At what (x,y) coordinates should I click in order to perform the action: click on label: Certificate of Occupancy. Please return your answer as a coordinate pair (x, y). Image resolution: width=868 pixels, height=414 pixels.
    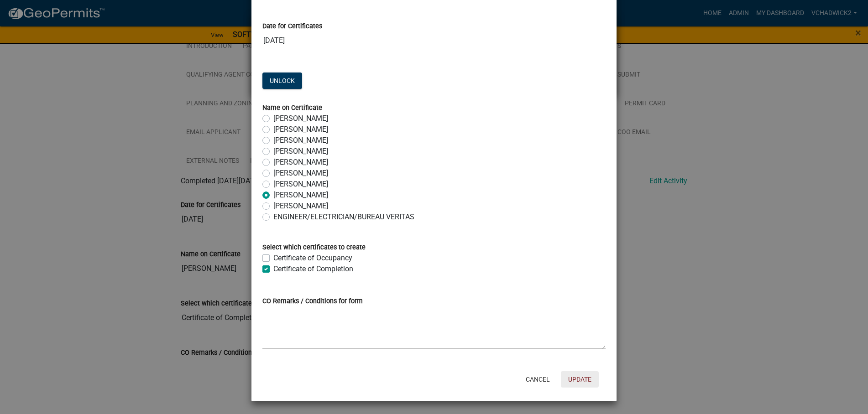
    Looking at the image, I should click on (312, 258).